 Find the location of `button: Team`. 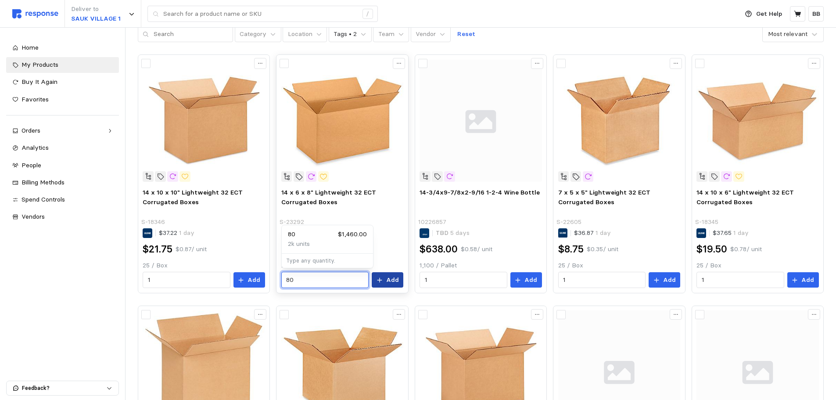

button: Team is located at coordinates (391, 34).